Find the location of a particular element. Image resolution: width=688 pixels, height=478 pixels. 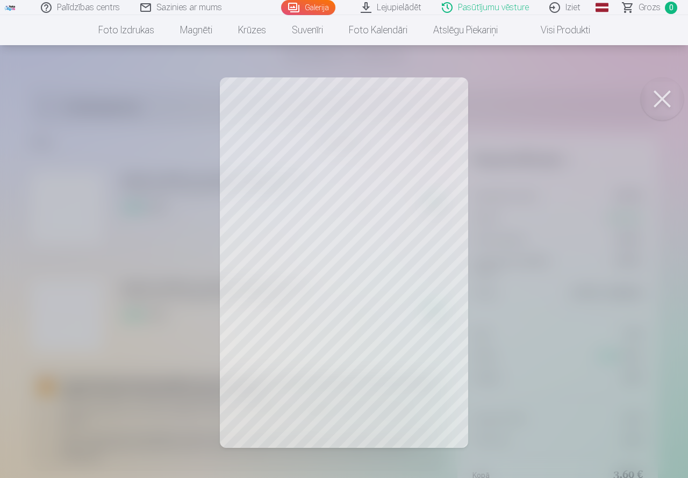

a: Krūzes is located at coordinates (252, 30).